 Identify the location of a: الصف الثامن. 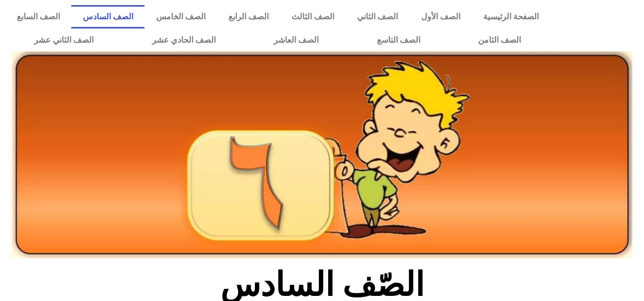
(499, 40).